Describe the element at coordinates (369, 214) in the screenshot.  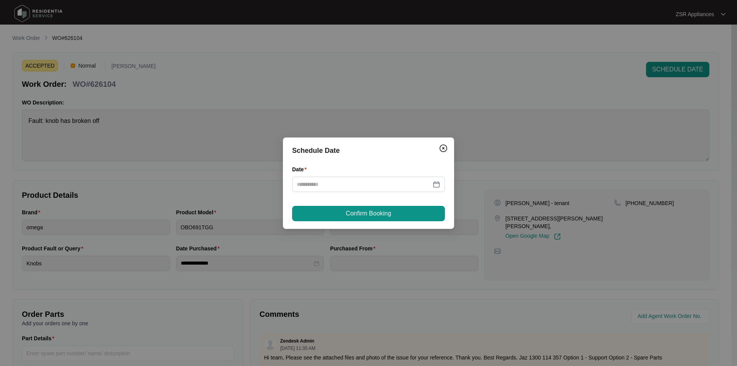
I see `span: Confirm Booking` at that location.